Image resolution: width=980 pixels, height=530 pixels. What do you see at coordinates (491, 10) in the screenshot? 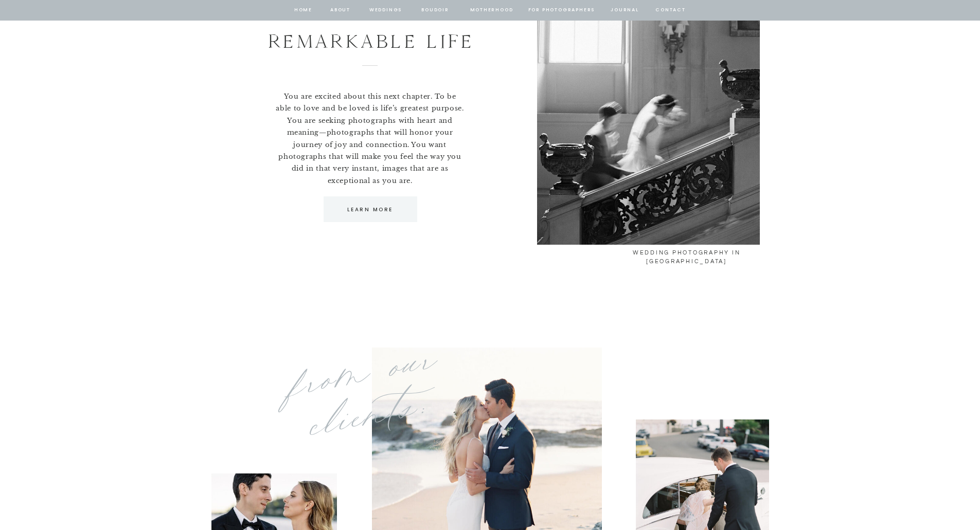
I see `a: Motherhood` at bounding box center [491, 10].